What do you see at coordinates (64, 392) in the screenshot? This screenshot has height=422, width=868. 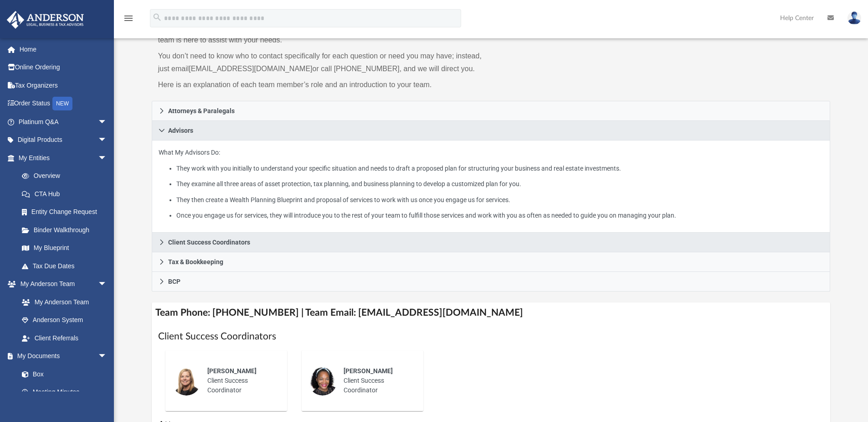 I see `a: Meeting Minutes` at bounding box center [64, 392].